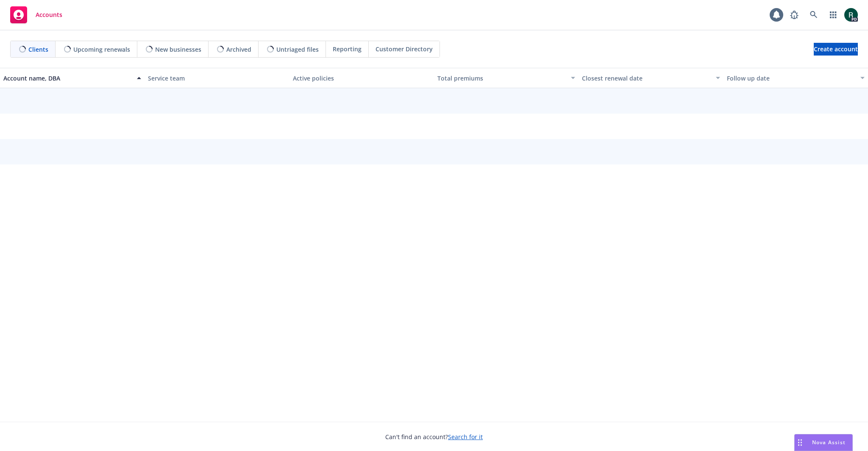  I want to click on img: photo, so click(851, 15).